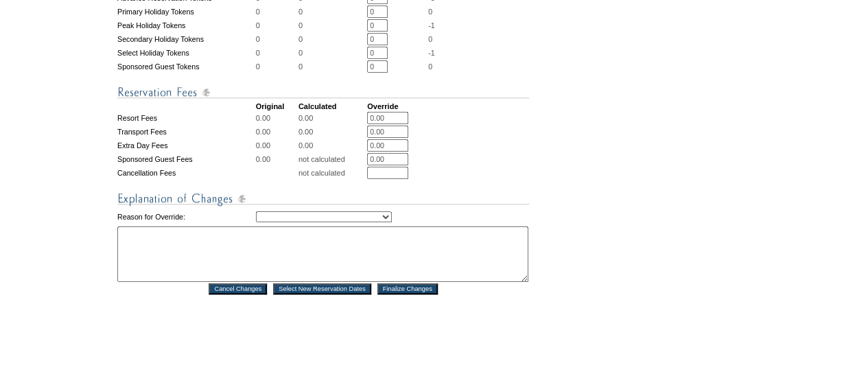 This screenshot has width=868, height=378. Describe the element at coordinates (186, 26) in the screenshot. I see `td: Peak Holiday Tokens` at that location.